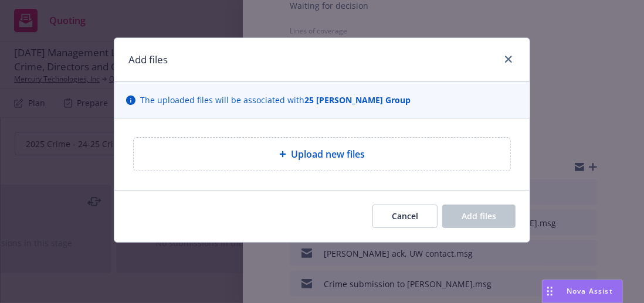 Image resolution: width=644 pixels, height=303 pixels. What do you see at coordinates (479, 216) in the screenshot?
I see `span: Add files` at bounding box center [479, 216].